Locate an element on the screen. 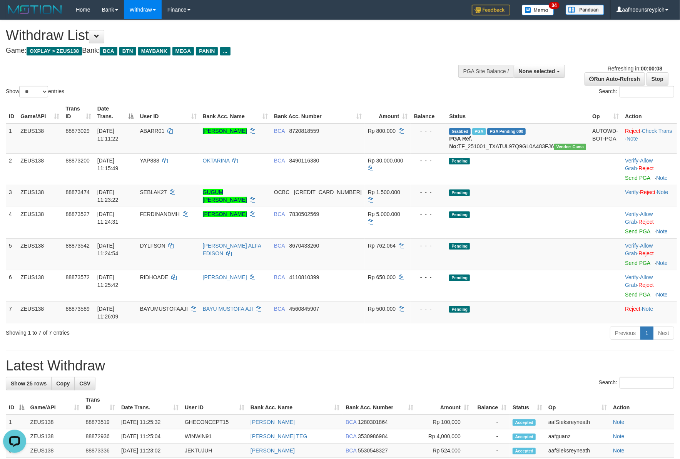 The image size is (680, 459). span: Rp 1.500.000 is located at coordinates (384, 192).